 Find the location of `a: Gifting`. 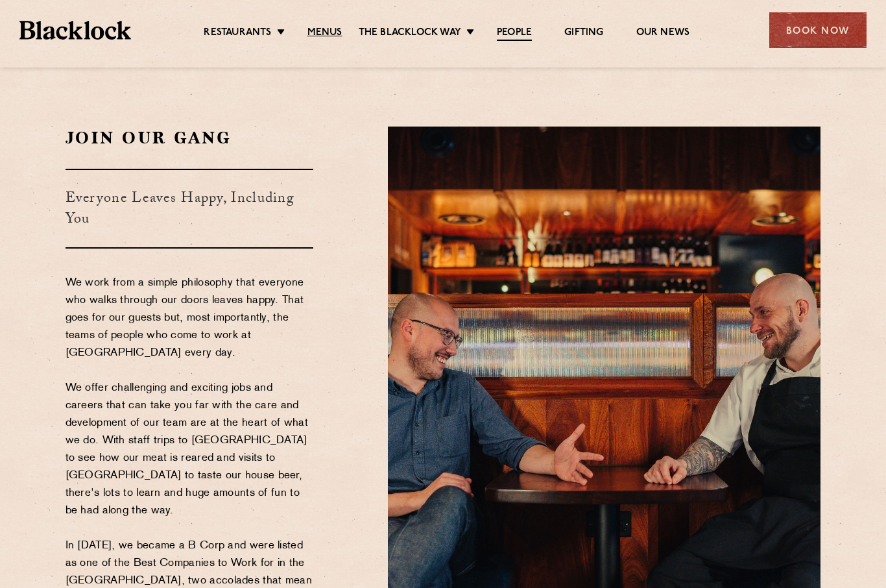

a: Gifting is located at coordinates (584, 33).